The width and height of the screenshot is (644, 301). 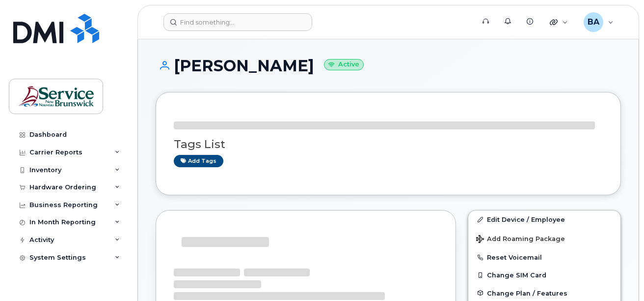 I want to click on button: Add Roaming Package, so click(x=544, y=238).